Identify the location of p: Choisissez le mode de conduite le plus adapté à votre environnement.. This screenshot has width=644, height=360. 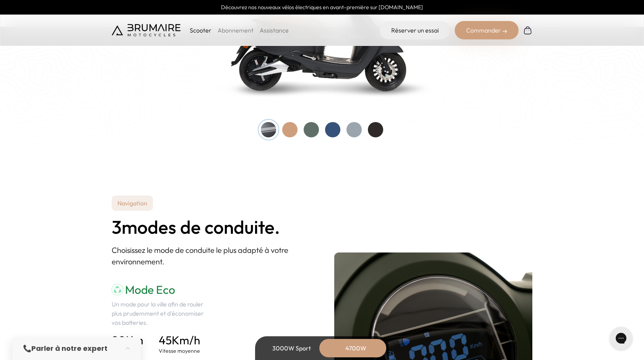
(211, 256).